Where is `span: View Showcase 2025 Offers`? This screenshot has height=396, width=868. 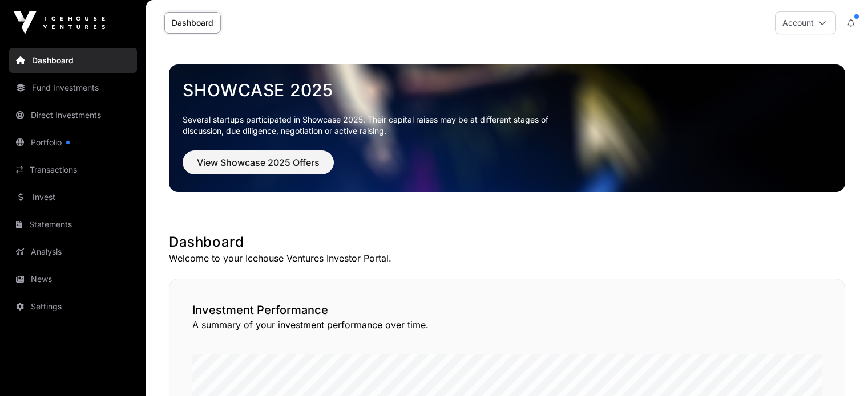 span: View Showcase 2025 Offers is located at coordinates (258, 162).